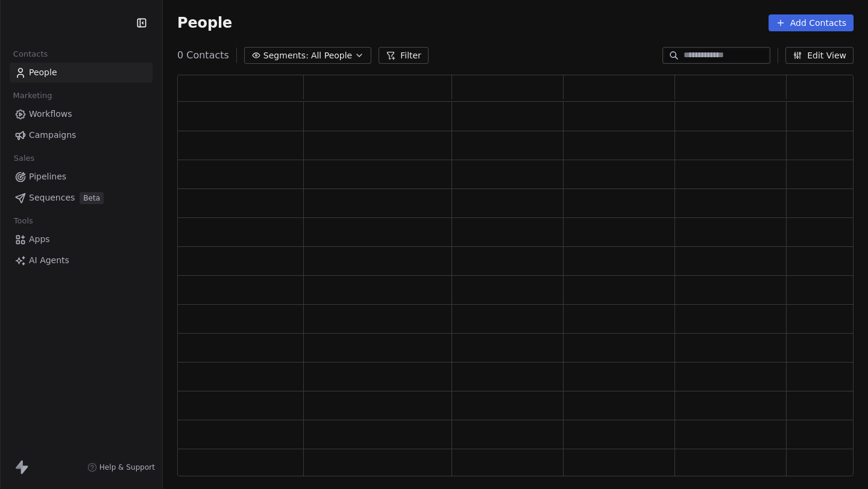 Image resolution: width=868 pixels, height=489 pixels. Describe the element at coordinates (81, 260) in the screenshot. I see `a: AI Agents` at that location.